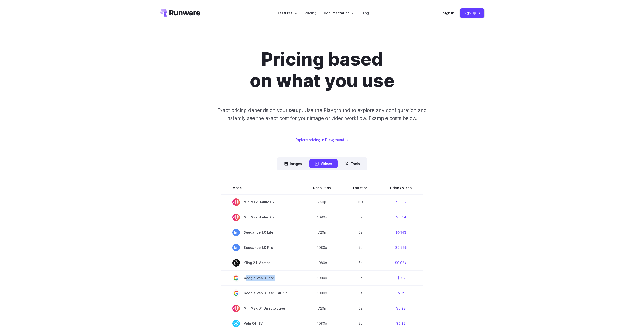 Image resolution: width=644 pixels, height=331 pixels. What do you see at coordinates (401, 188) in the screenshot?
I see `th: Price / Video` at bounding box center [401, 188].